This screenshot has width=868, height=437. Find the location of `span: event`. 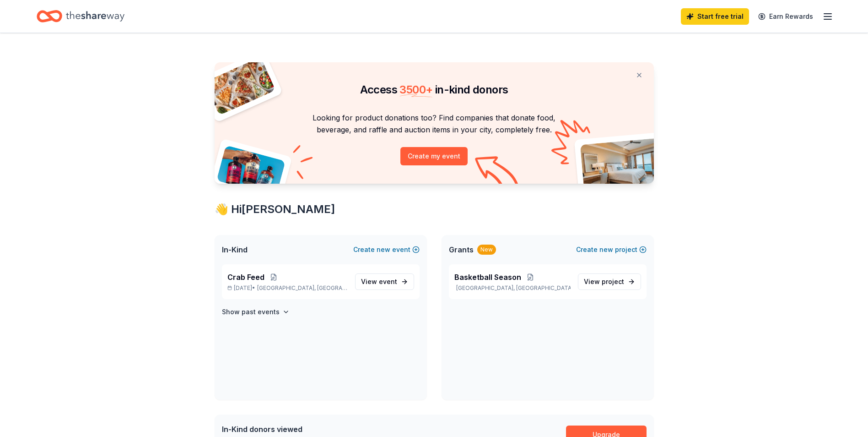

span: event is located at coordinates (388, 281).